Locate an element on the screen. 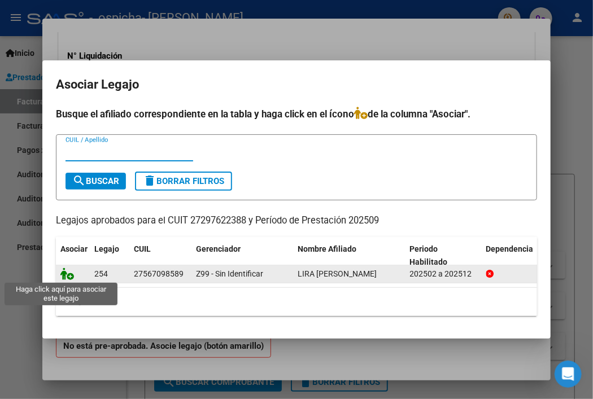  mat-icon: delete is located at coordinates (150, 181).